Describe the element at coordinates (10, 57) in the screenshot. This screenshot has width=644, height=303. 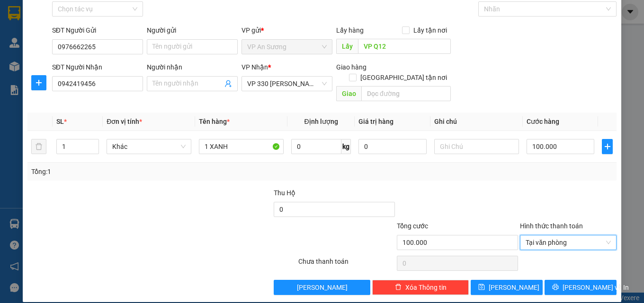
I see `span: CR:` at that location.